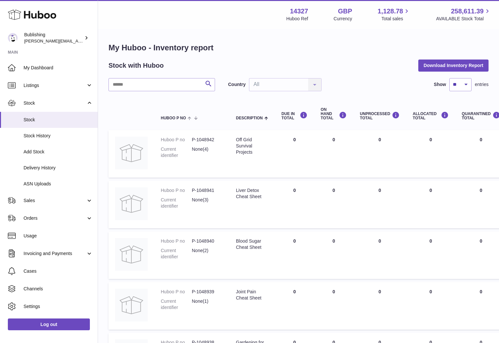 The height and width of the screenshot is (343, 499). What do you see at coordinates (173, 118) in the screenshot?
I see `span: Huboo P no` at bounding box center [173, 118].